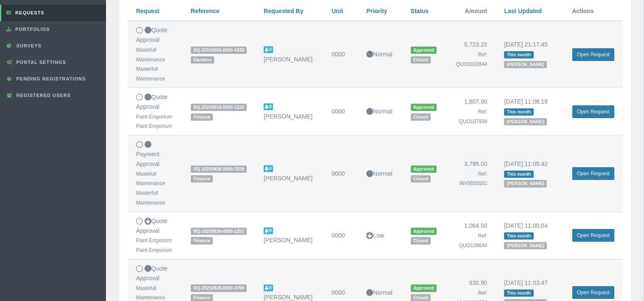  Describe the element at coordinates (203, 60) in the screenshot. I see `span: Gardens` at that location.